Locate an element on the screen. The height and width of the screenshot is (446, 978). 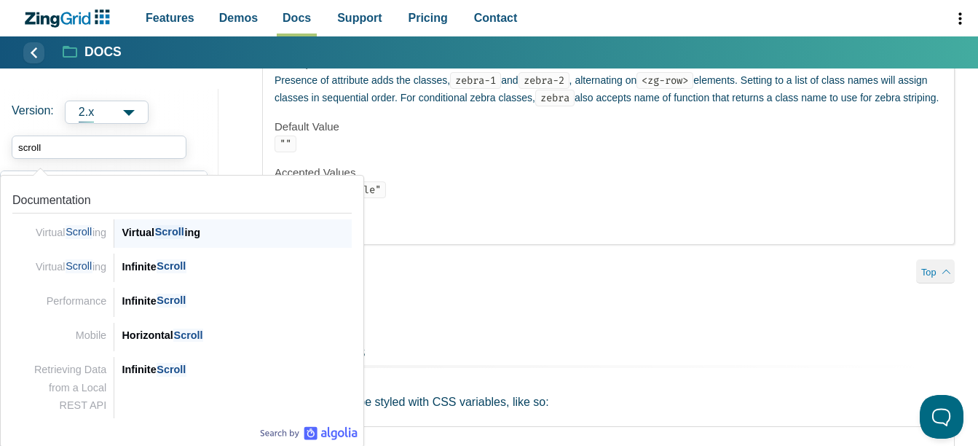
code: <zg-row> is located at coordinates (665, 80).